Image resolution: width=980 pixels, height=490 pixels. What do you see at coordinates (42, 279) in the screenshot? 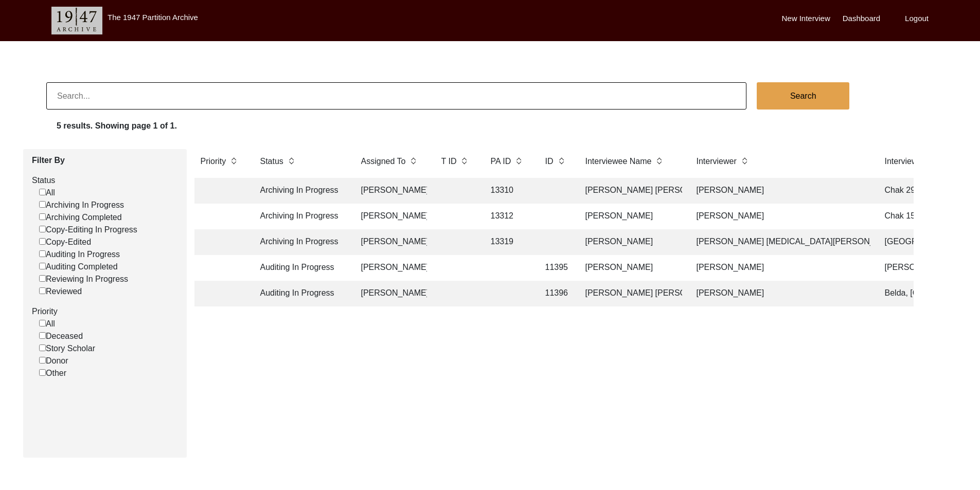
I see `input: Reviewing In Progress` at bounding box center [42, 279].